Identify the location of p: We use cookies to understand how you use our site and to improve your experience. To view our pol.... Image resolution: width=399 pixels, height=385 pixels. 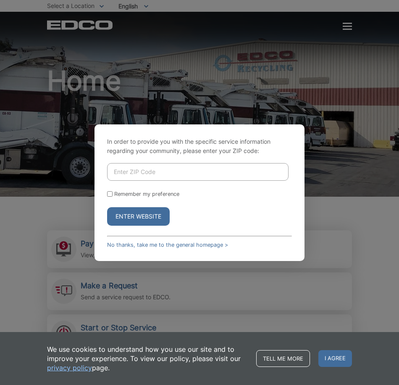
(148, 359).